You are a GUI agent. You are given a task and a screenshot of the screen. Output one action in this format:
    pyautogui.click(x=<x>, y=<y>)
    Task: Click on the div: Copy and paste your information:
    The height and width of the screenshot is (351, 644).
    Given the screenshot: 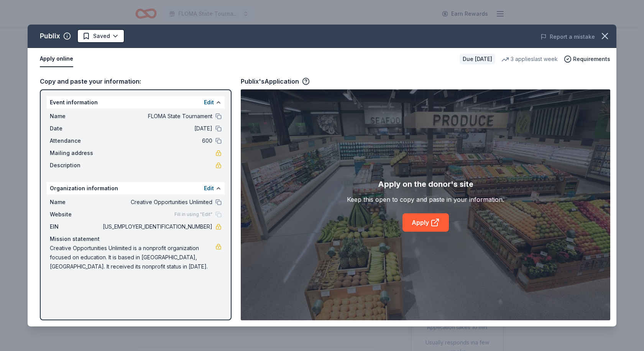 What is the action you would take?
    pyautogui.click(x=136, y=81)
    